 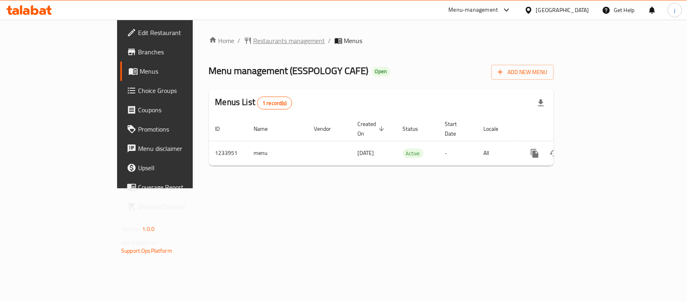 What do you see at coordinates (416, 129) in the screenshot?
I see `span: Status` at bounding box center [416, 129].